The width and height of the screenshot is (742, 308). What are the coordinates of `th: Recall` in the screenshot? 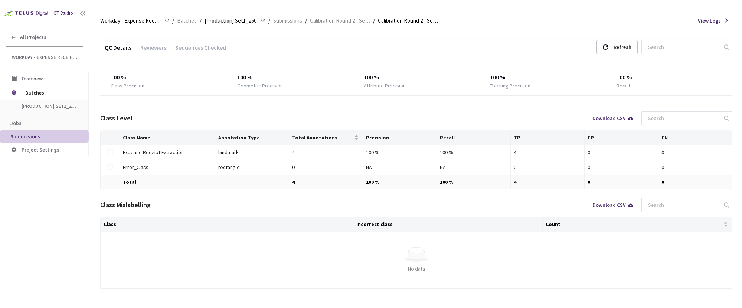 It's located at (474, 138).